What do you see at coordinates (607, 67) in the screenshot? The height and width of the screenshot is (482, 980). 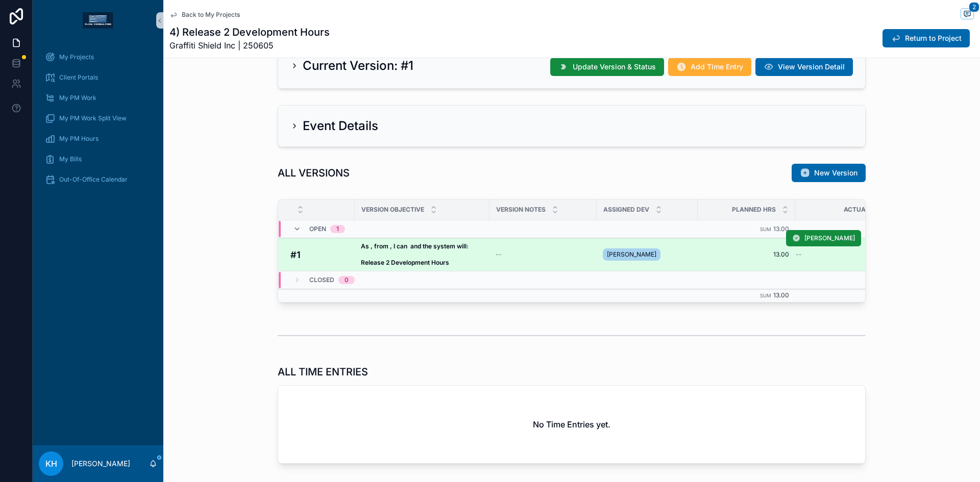 I see `button: Update Version & Status` at bounding box center [607, 67].